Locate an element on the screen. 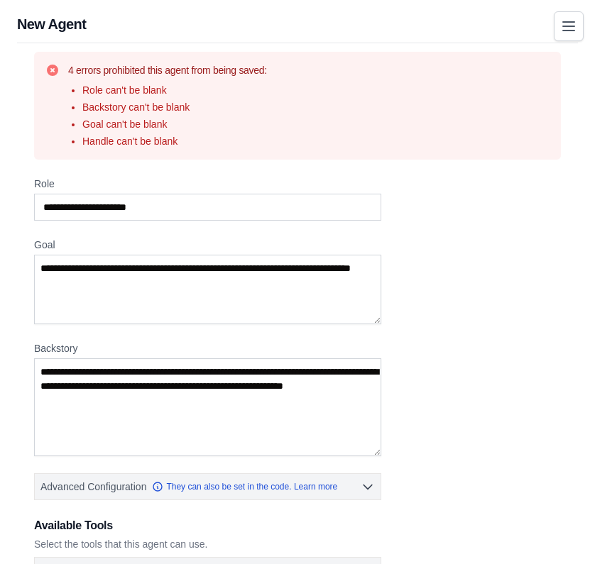  button: Advanced Configuration They can also be set in the code. Learn more is located at coordinates (207, 487).